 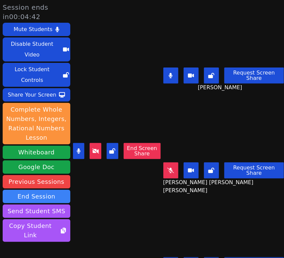 What do you see at coordinates (36, 95) in the screenshot?
I see `button: Share Your Screen` at bounding box center [36, 95].